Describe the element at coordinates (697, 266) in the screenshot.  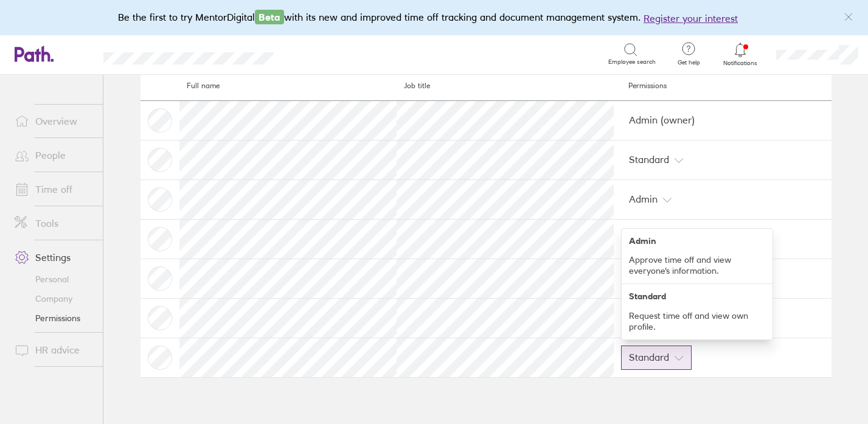
I see `p: Approve time off and view everyone's information.` at that location.